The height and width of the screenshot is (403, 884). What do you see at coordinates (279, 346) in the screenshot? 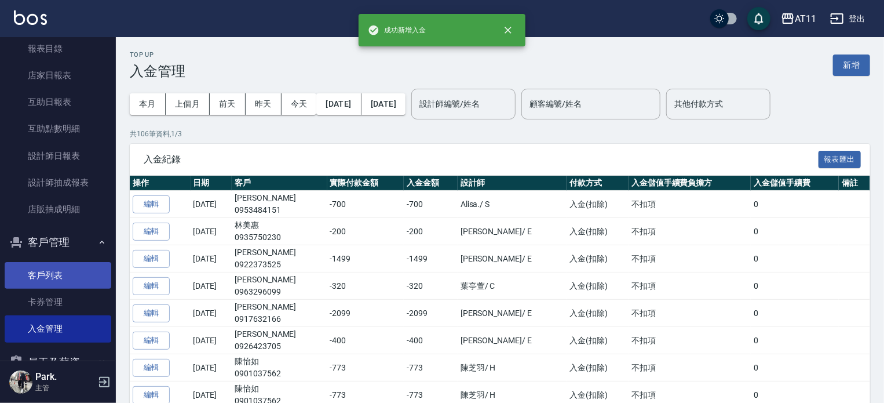
I see `p: 0926423705` at bounding box center [279, 346].